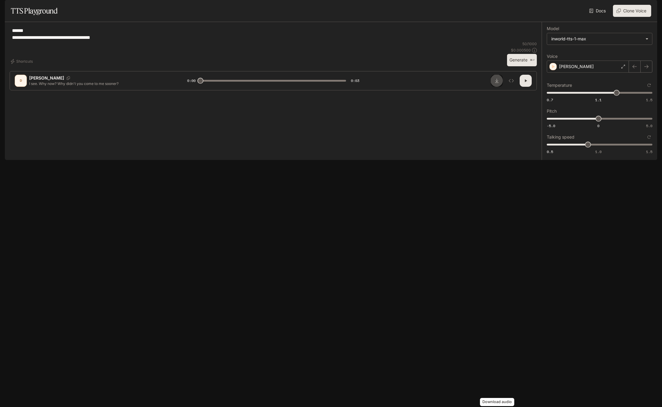  What do you see at coordinates (34, 11) in the screenshot?
I see `h1: TTS Playground` at bounding box center [34, 11].